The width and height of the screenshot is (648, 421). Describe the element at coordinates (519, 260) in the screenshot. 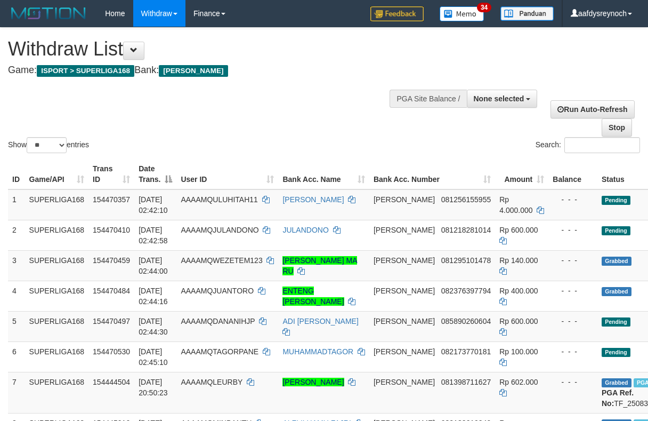

I see `span: Rp 140.000` at that location.